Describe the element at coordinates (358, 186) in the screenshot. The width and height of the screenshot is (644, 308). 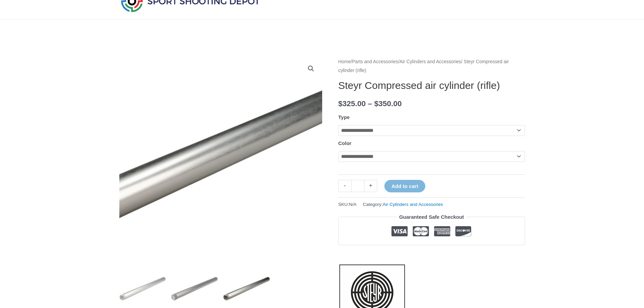
I see `input: Product quantity` at that location.